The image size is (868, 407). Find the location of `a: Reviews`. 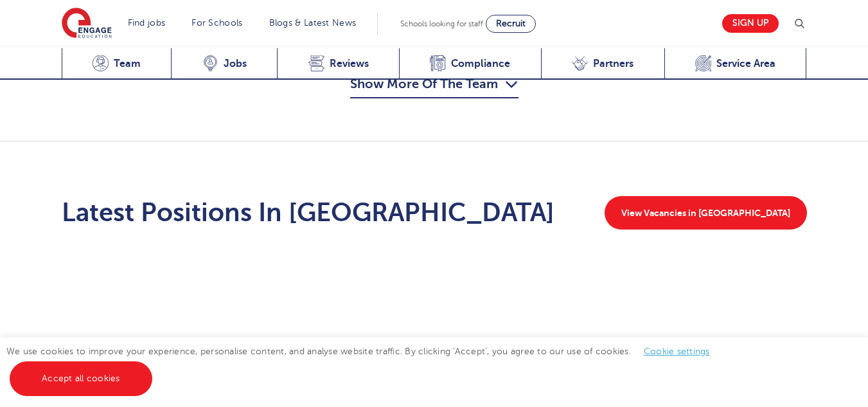

a: Reviews is located at coordinates (338, 64).